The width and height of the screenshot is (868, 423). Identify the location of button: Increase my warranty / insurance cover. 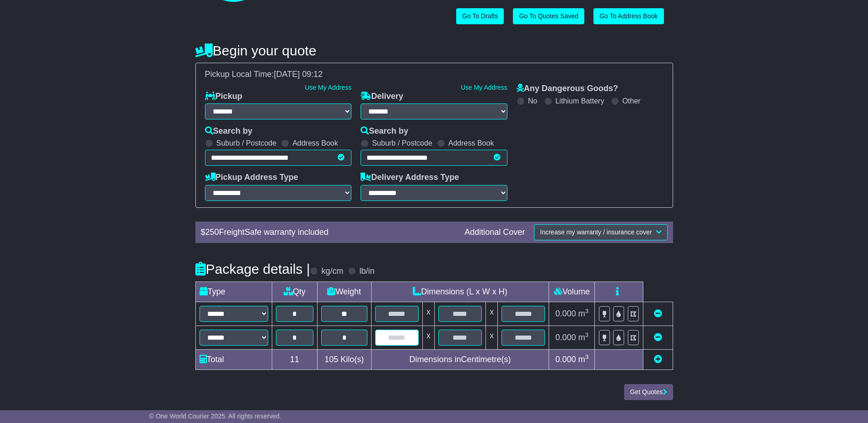
(600, 232).